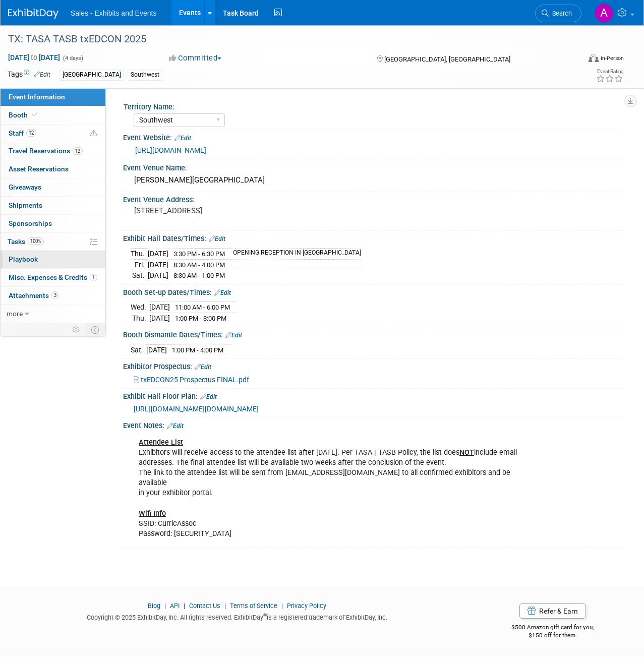 The width and height of the screenshot is (644, 665). Describe the element at coordinates (24, 115) in the screenshot. I see `span: Booth` at that location.